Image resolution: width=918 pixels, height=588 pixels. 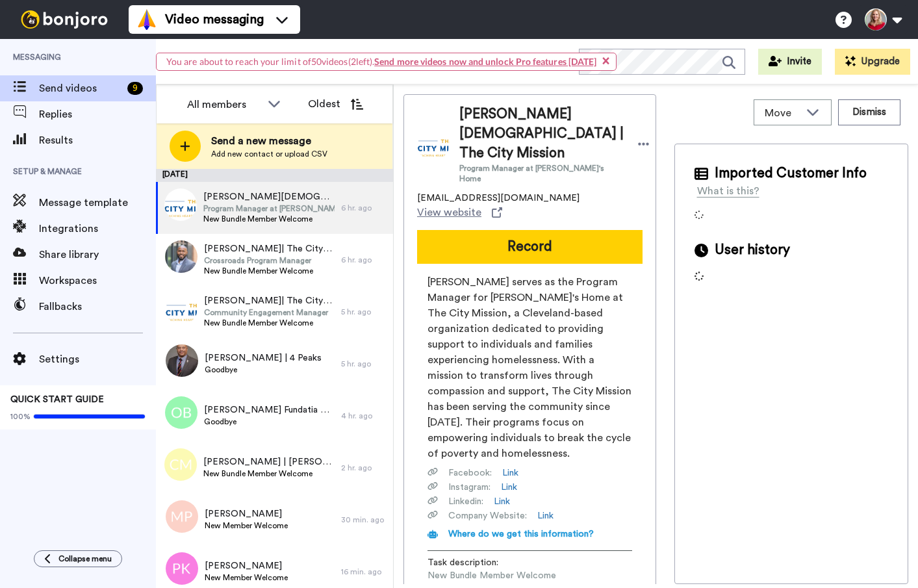 I want to click on span: Company Website :, so click(x=488, y=516).